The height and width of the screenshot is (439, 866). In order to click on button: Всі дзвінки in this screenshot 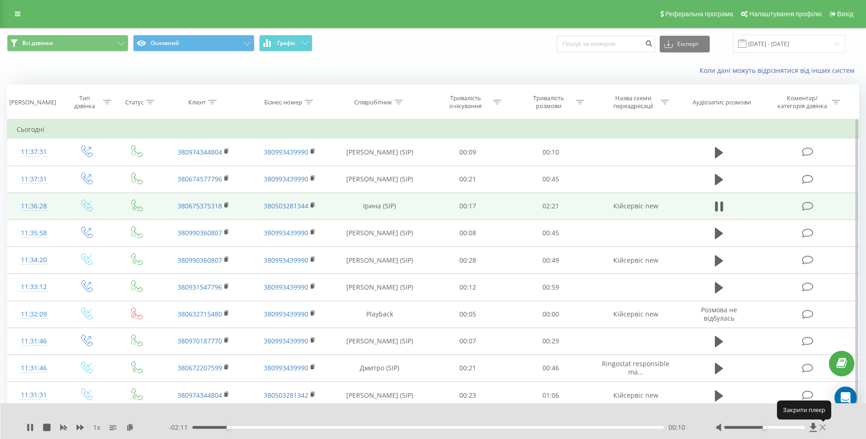, I will do `click(68, 43)`.